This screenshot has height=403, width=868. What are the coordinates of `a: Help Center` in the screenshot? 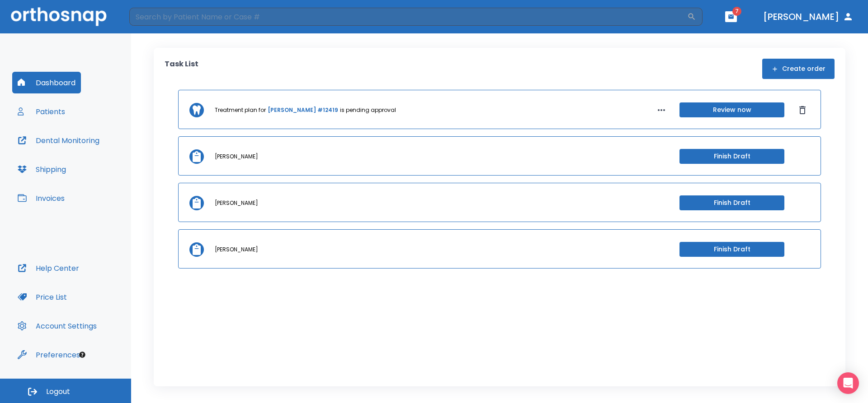 It's located at (48, 268).